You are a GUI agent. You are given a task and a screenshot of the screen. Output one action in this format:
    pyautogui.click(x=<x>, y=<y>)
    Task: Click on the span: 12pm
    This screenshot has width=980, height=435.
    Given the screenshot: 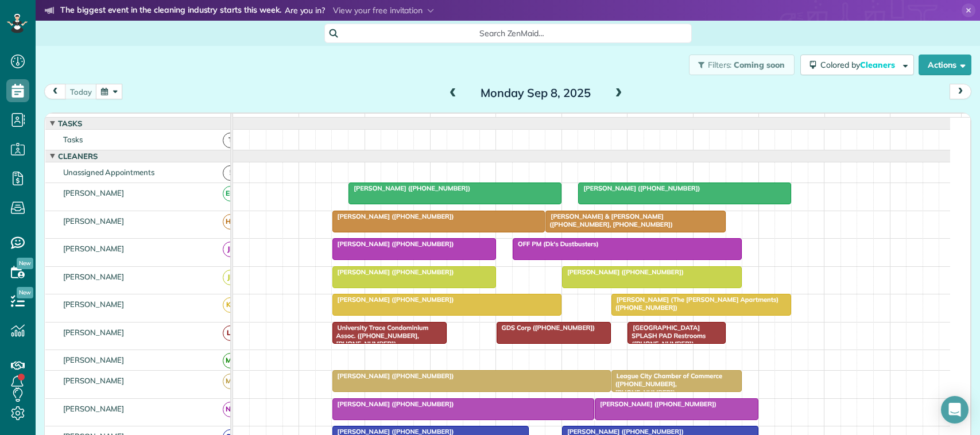 What is the action you would take?
    pyautogui.click(x=574, y=120)
    